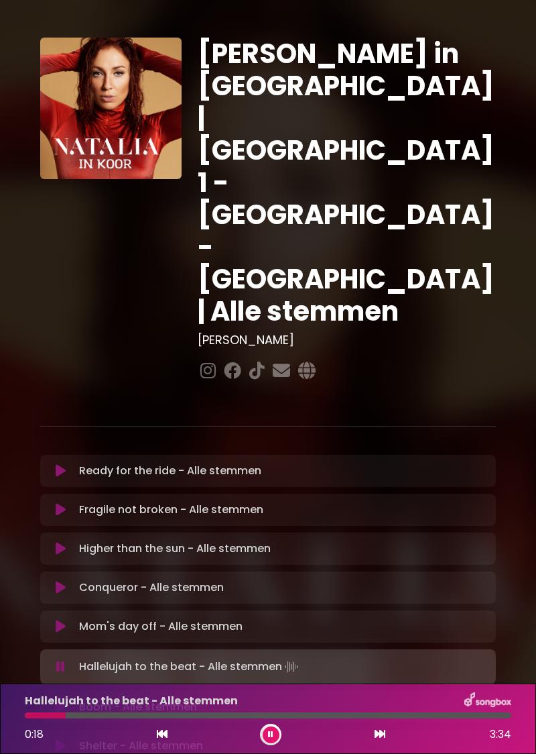 This screenshot has width=536, height=754. I want to click on img: YTVS25JmS9CLUqXqkEhs, so click(111, 108).